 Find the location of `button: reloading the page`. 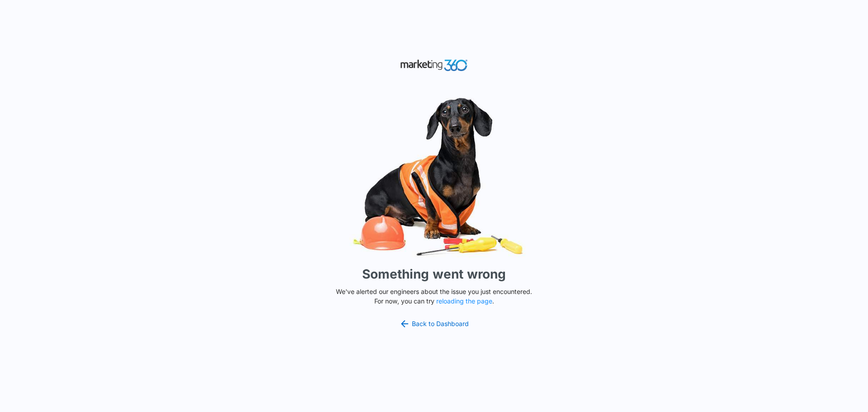

button: reloading the page is located at coordinates (464, 301).